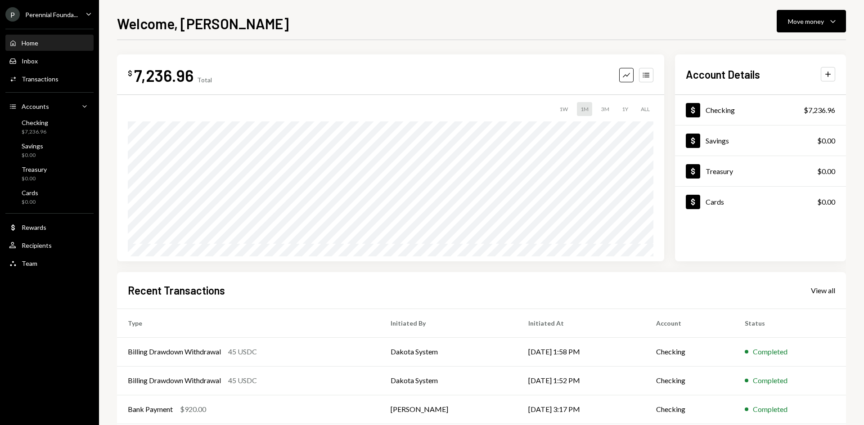 This screenshot has width=864, height=425. I want to click on div: Recipients, so click(36, 245).